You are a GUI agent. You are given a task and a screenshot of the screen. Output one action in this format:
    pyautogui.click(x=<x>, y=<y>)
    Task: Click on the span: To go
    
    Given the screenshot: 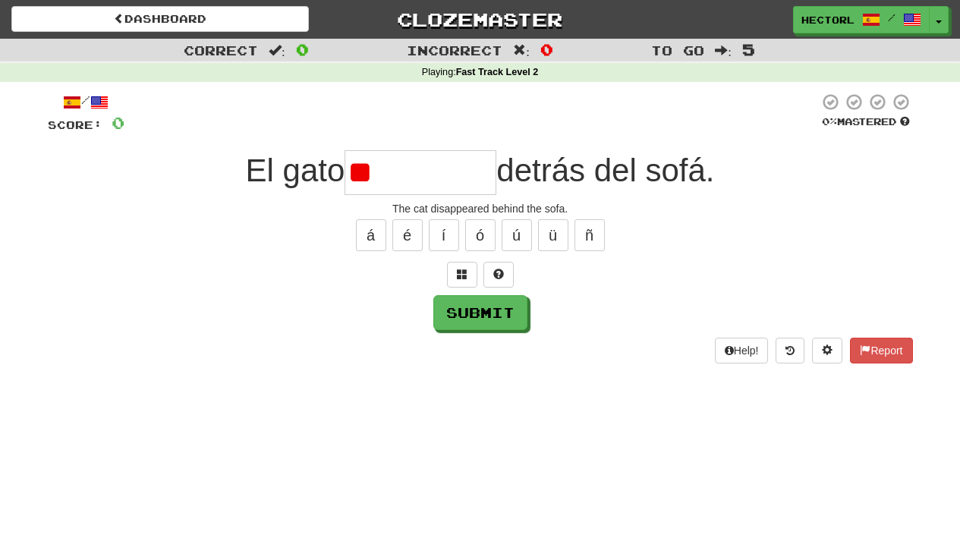 What is the action you would take?
    pyautogui.click(x=678, y=50)
    